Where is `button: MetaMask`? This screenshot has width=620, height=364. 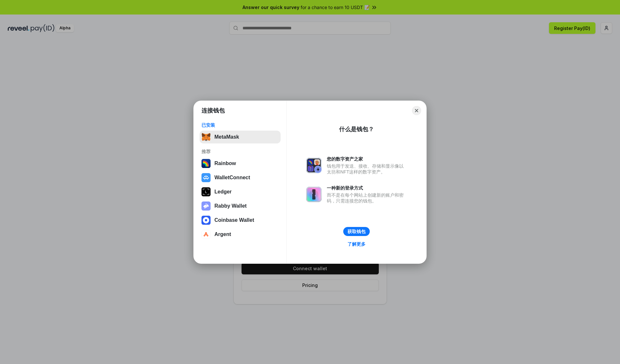
button: MetaMask is located at coordinates (240, 137).